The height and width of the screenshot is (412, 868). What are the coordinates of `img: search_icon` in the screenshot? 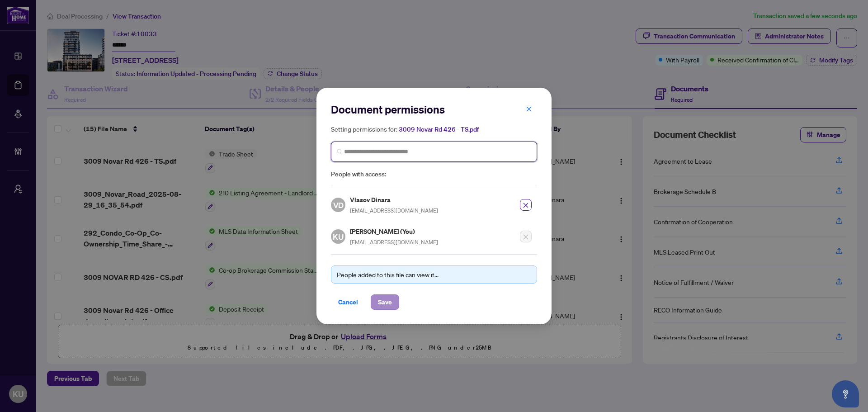 It's located at (340, 152).